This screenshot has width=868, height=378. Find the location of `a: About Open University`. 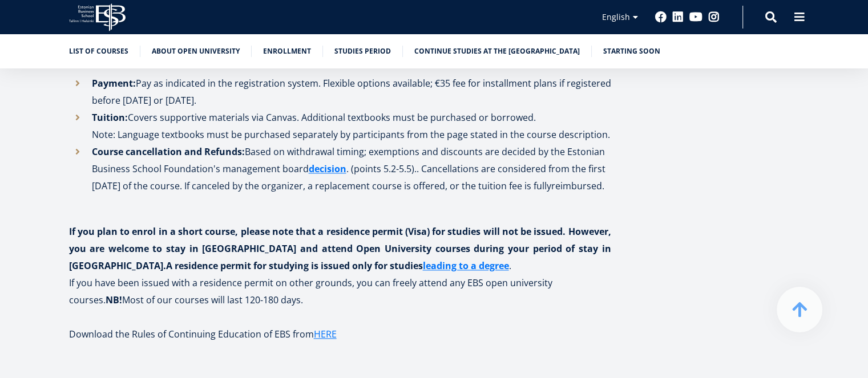

a: About Open University is located at coordinates (196, 51).